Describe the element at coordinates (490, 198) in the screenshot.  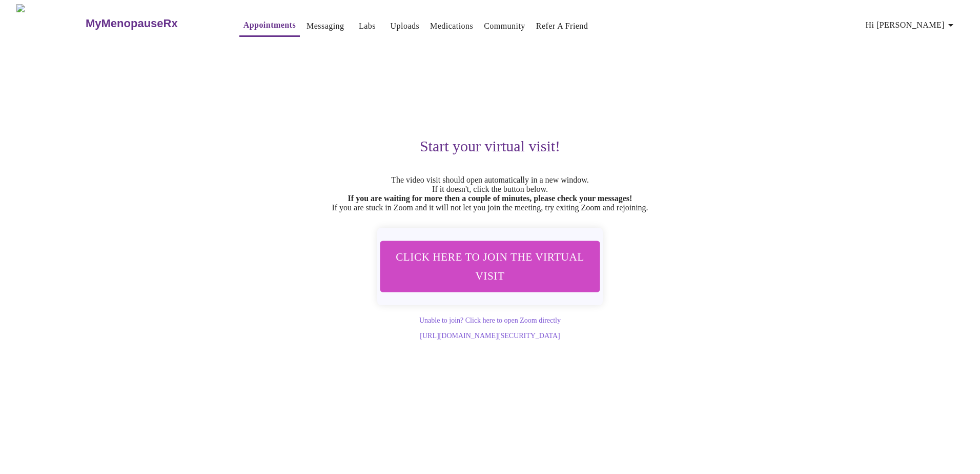
I see `strong: If you are waiting for more then a couple of minutes, please check your messages!` at that location.